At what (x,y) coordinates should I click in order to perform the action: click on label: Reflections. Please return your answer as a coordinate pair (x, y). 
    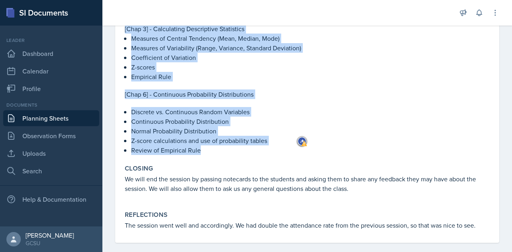
    Looking at the image, I should click on (146, 215).